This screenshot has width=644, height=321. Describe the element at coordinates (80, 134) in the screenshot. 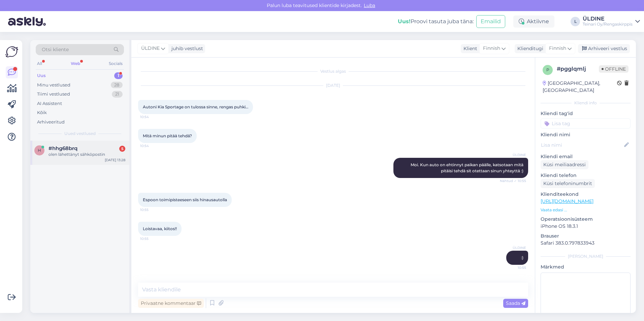

I see `span: Uued vestlused` at that location.